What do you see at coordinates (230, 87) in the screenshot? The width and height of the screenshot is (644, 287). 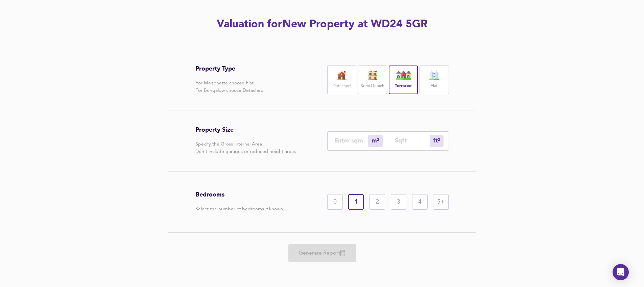 I see `p: For Maisonette choose Flat For Bungalow choose Detached` at bounding box center [230, 87].